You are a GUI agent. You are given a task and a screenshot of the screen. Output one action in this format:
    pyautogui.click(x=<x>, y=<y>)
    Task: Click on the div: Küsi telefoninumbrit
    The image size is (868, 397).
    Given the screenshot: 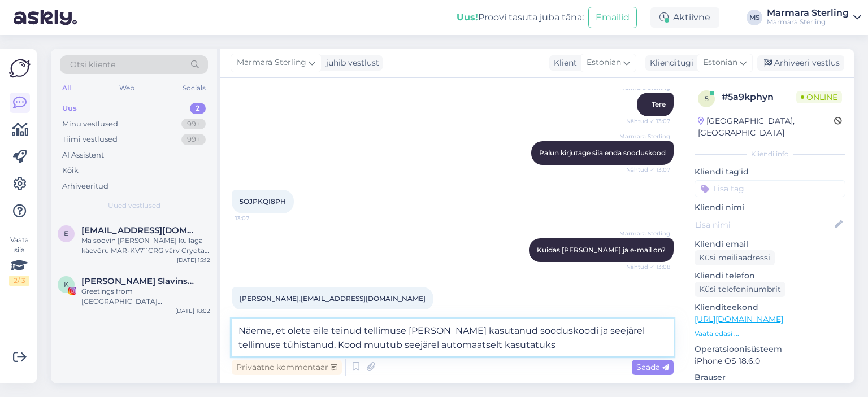 What is the action you would take?
    pyautogui.click(x=740, y=289)
    